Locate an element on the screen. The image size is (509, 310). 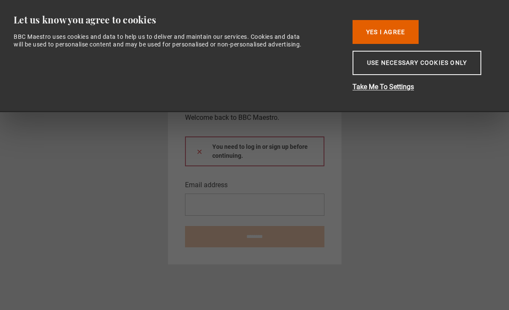
button: Take Me To Settings is located at coordinates (421, 87).